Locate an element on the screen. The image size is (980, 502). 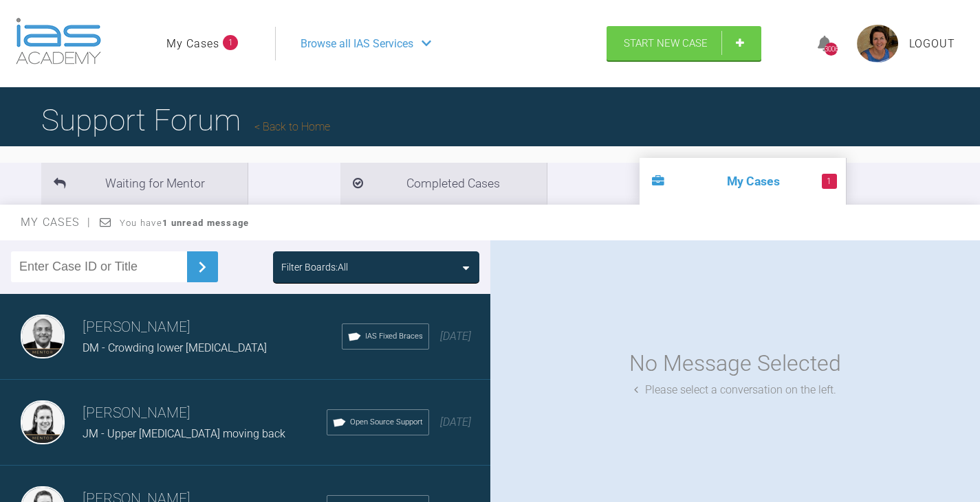
img: Kelly Toft is located at coordinates (42, 423).